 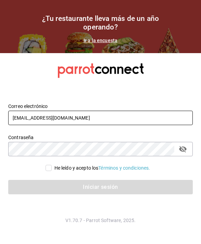 I want to click on h1: ¿Tu restaurante lleva más de un año operando?, so click(x=101, y=23).